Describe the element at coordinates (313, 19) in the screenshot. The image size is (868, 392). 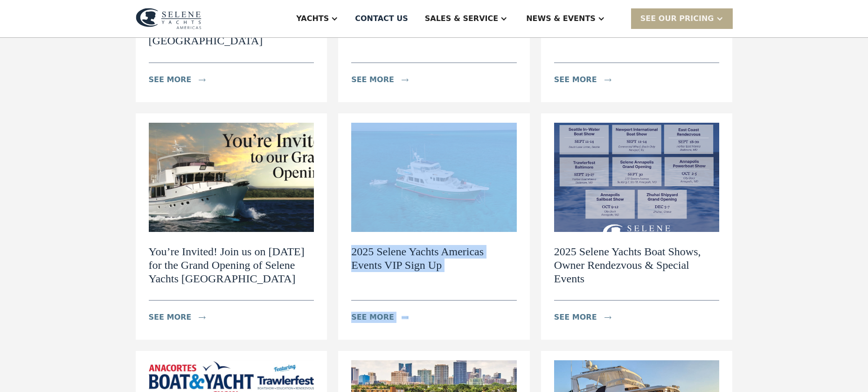
I see `div: Yachts` at that location.